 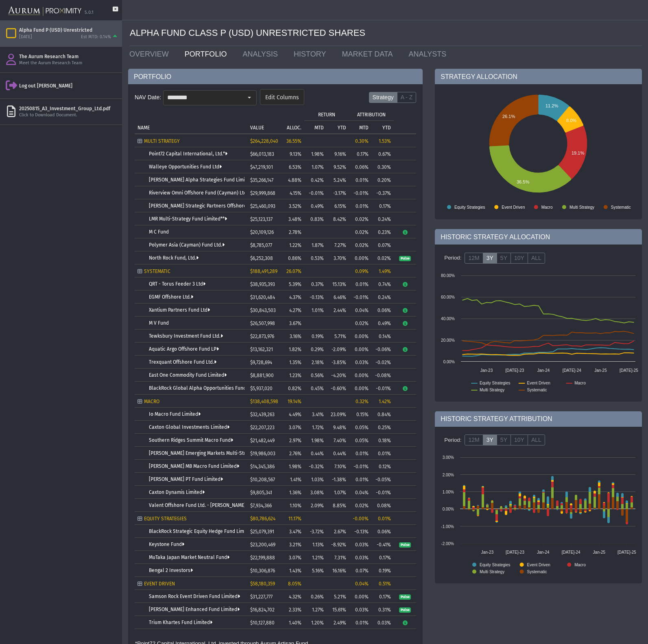 I want to click on td: 3.08%, so click(x=315, y=492).